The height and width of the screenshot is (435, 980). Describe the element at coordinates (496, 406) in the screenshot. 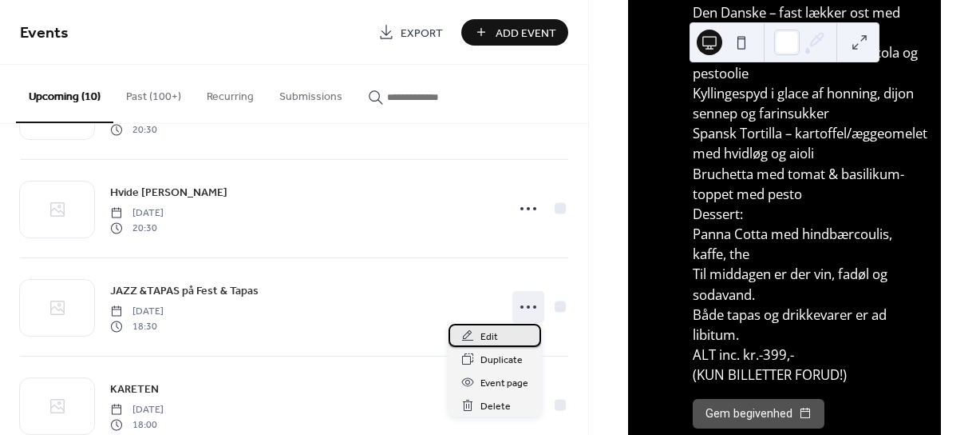

I see `span: Delete` at that location.